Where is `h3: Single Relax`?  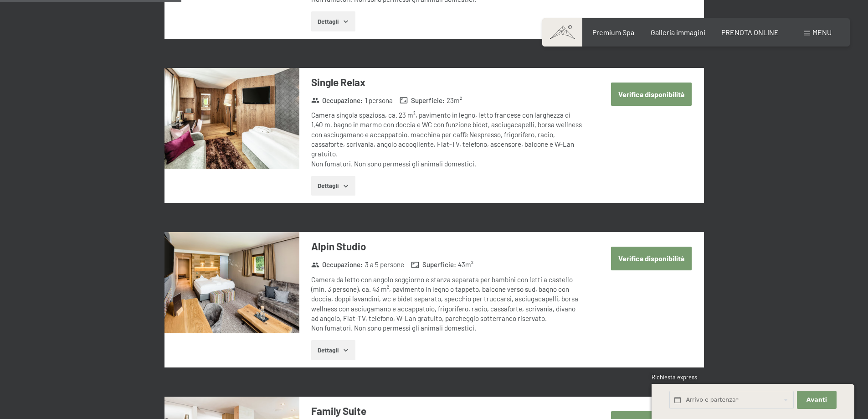 h3: Single Relax is located at coordinates (447, 82).